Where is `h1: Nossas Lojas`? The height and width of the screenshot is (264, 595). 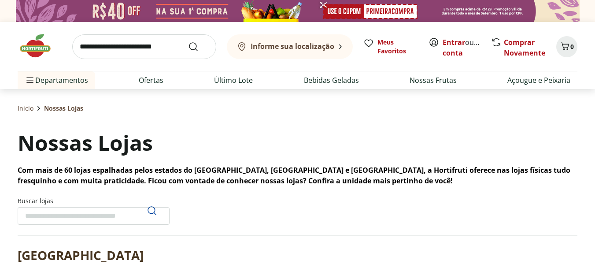
h1: Nossas Lojas is located at coordinates (85, 143).